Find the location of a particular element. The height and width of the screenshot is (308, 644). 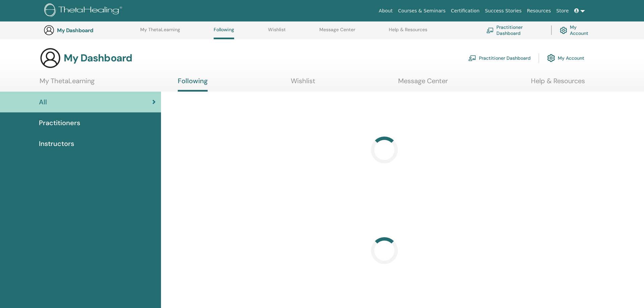

a: Success Stories is located at coordinates (503, 11).